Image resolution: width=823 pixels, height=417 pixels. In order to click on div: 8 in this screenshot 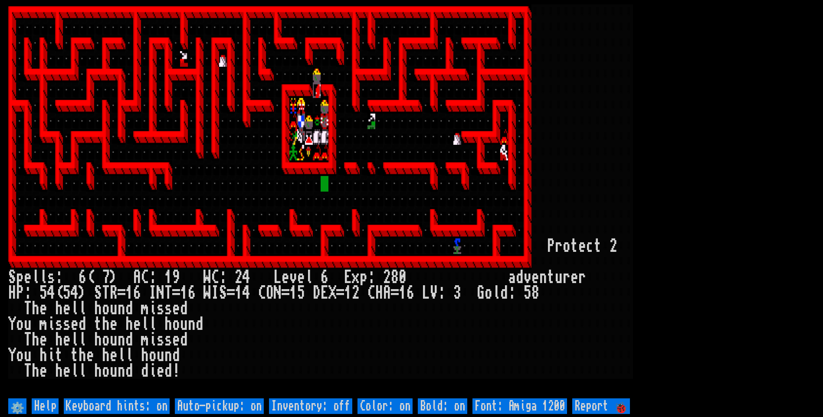, I will do `click(535, 293)`.